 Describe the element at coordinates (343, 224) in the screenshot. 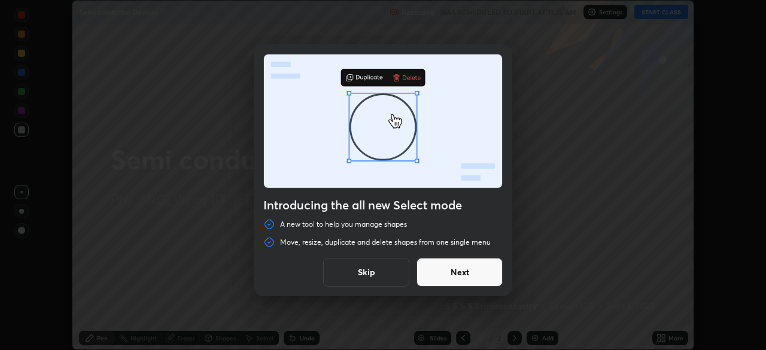

I see `p: A new tool to help you manage shapes` at that location.